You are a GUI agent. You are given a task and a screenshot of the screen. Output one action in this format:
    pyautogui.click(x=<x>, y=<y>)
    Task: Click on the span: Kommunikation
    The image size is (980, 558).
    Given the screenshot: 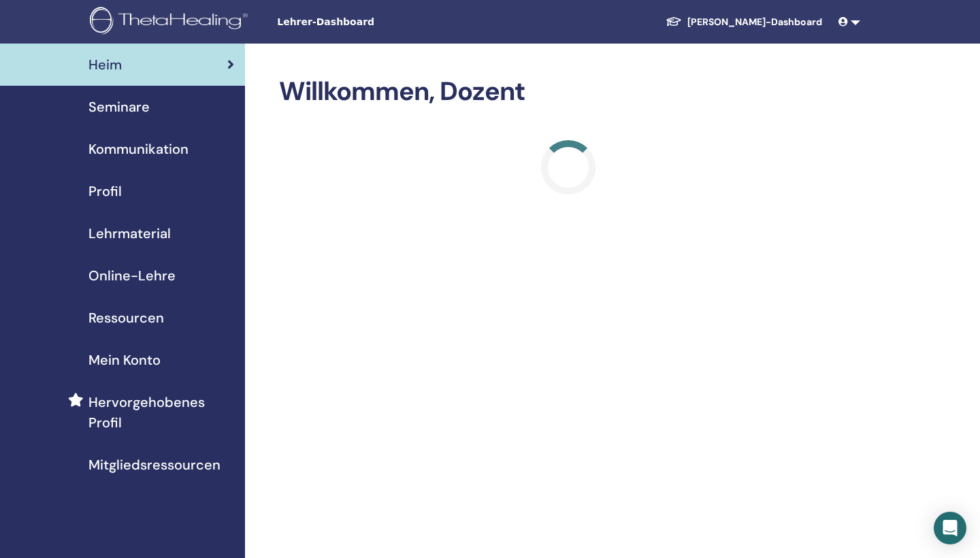 What is the action you would take?
    pyautogui.click(x=138, y=149)
    